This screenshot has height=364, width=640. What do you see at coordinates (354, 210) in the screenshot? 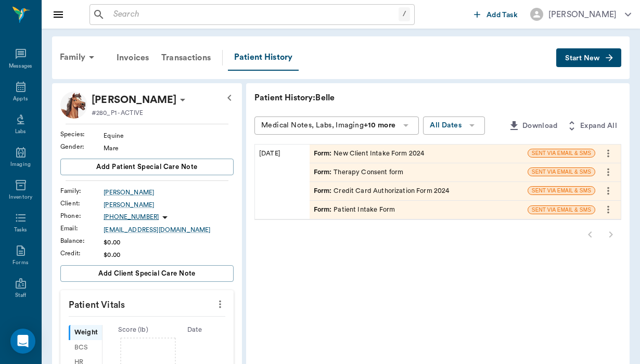
I see `div: Patient Intake Form` at bounding box center [354, 210].